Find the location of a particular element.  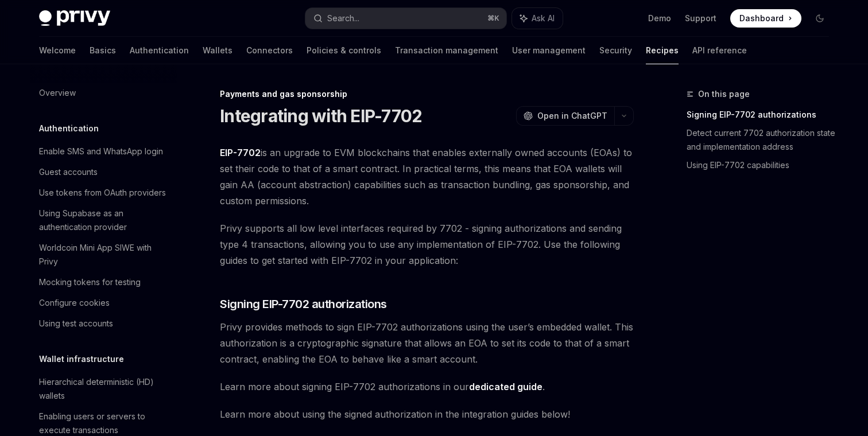

a: Detect current 7702 authorization state and implementation address is located at coordinates (762, 140).